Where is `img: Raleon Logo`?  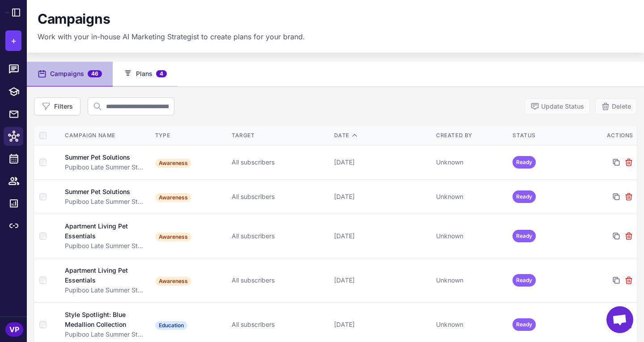
img: Raleon Logo is located at coordinates (7, 12).